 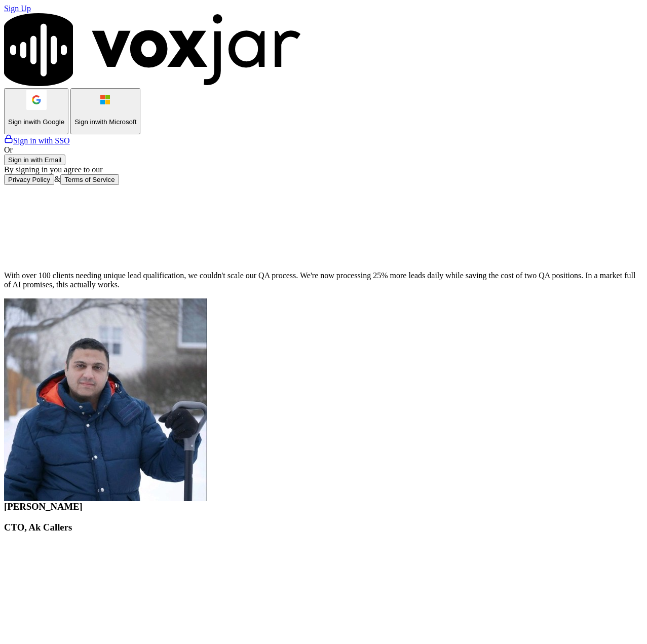 What do you see at coordinates (36, 121) in the screenshot?
I see `p: Sign in with Google` at bounding box center [36, 121].